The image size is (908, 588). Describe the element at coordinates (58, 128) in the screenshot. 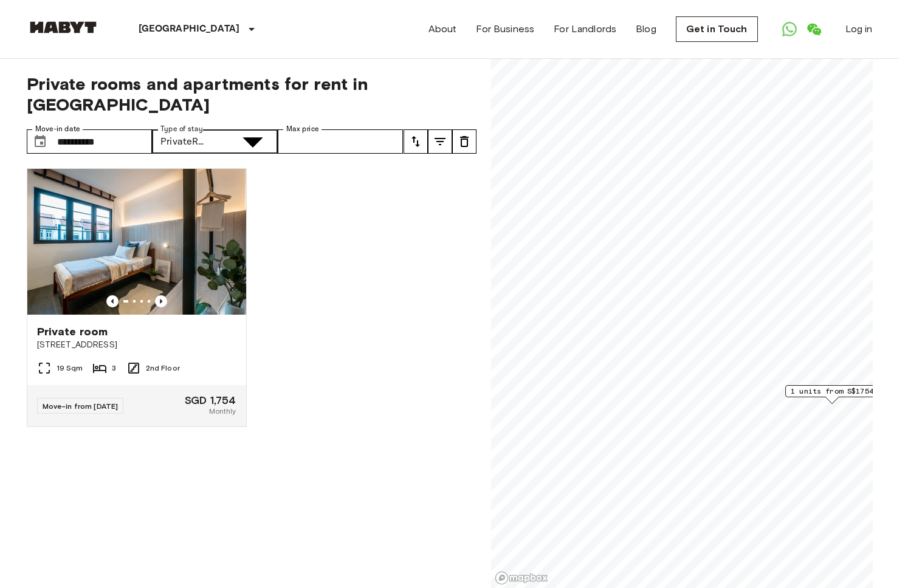

I see `label: Move-in date` at that location.